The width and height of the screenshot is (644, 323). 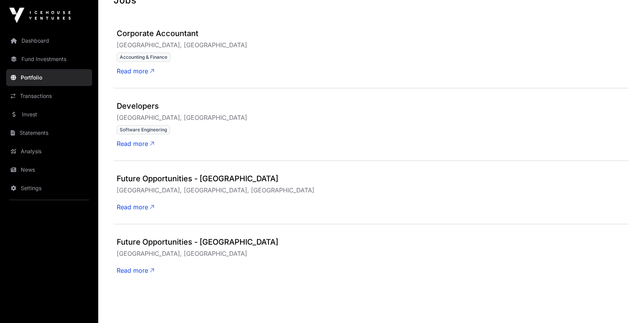 What do you see at coordinates (49, 151) in the screenshot?
I see `a: Analysis` at bounding box center [49, 151].